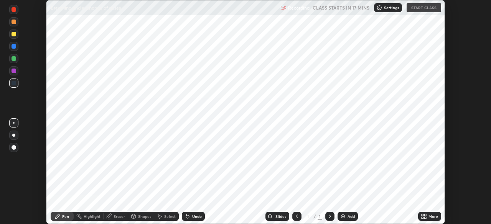 This screenshot has height=224, width=491. I want to click on div: Slides, so click(281, 217).